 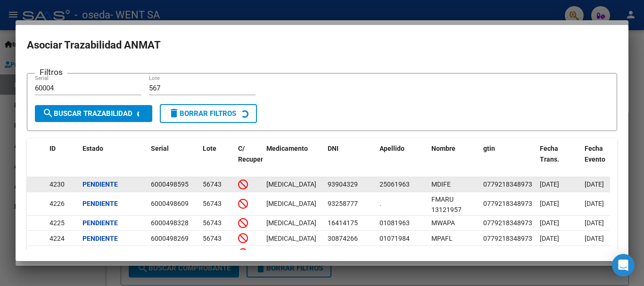 I want to click on span: 24425374, so click(x=343, y=254).